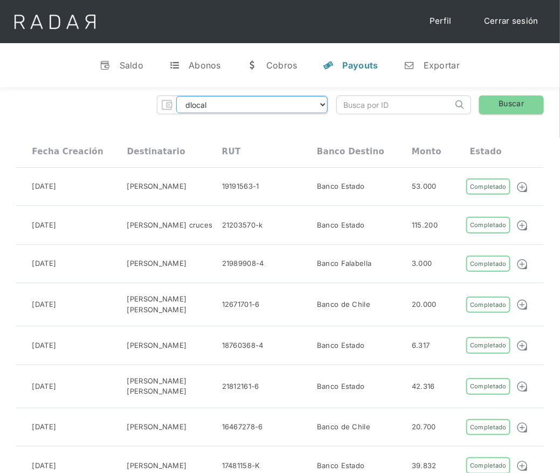  What do you see at coordinates (511, 21) in the screenshot?
I see `a: Cerrar sesión` at bounding box center [511, 21].